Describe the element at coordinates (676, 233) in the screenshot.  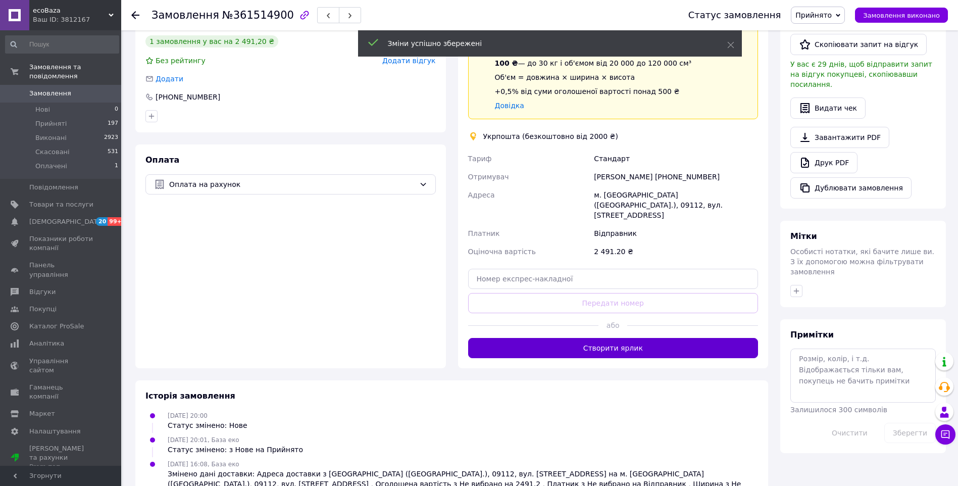
I see `div: Відправник` at that location.